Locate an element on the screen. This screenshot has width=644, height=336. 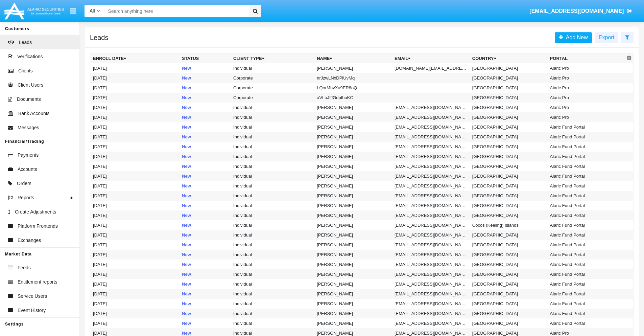
span: Service Users is located at coordinates (32, 296).